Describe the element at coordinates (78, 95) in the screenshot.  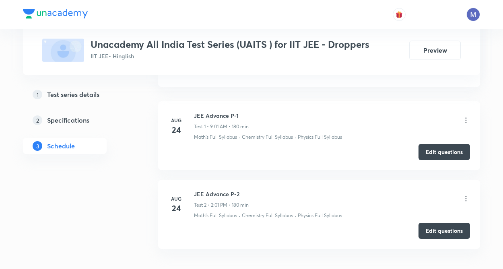
I see `a: 1Test series details` at that location.